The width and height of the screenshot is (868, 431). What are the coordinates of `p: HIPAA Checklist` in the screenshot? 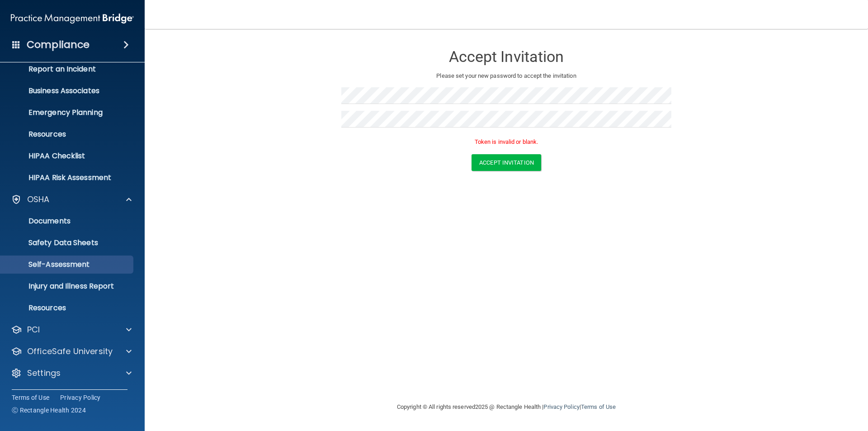 It's located at (68, 156).